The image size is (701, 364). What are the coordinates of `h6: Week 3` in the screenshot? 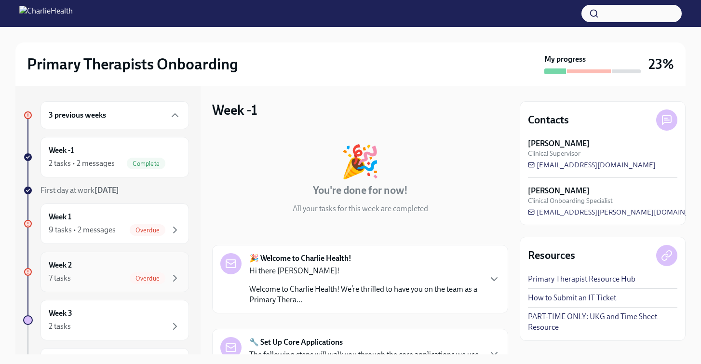 It's located at (60, 313).